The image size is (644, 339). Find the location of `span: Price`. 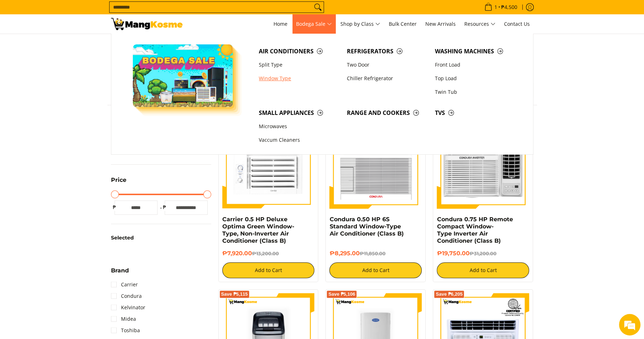

span: Price is located at coordinates (118, 180).